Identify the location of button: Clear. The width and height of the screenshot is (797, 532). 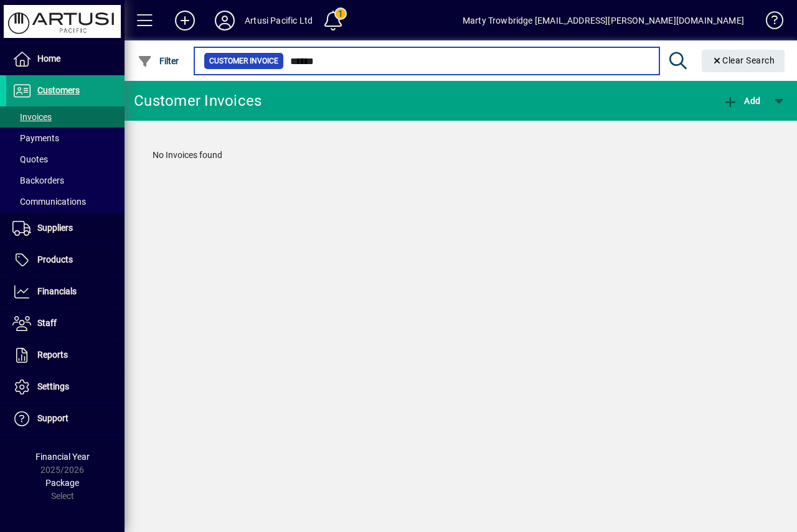
(743, 61).